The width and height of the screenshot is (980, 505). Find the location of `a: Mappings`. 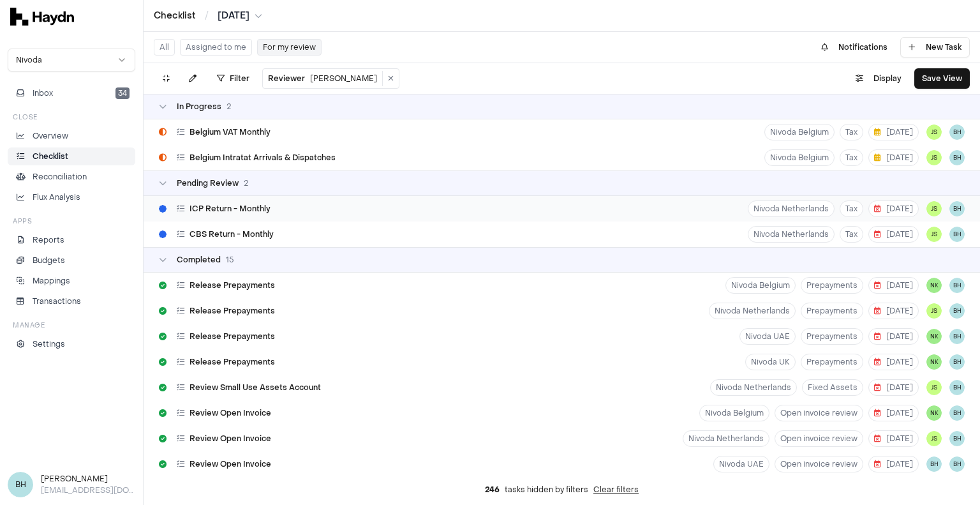

a: Mappings is located at coordinates (72, 280).